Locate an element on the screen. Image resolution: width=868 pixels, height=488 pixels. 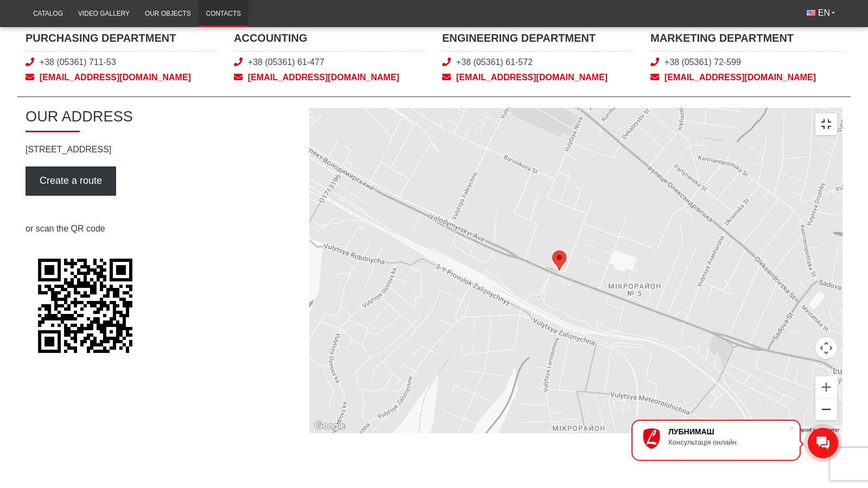
button: Zoom in is located at coordinates (826, 387).